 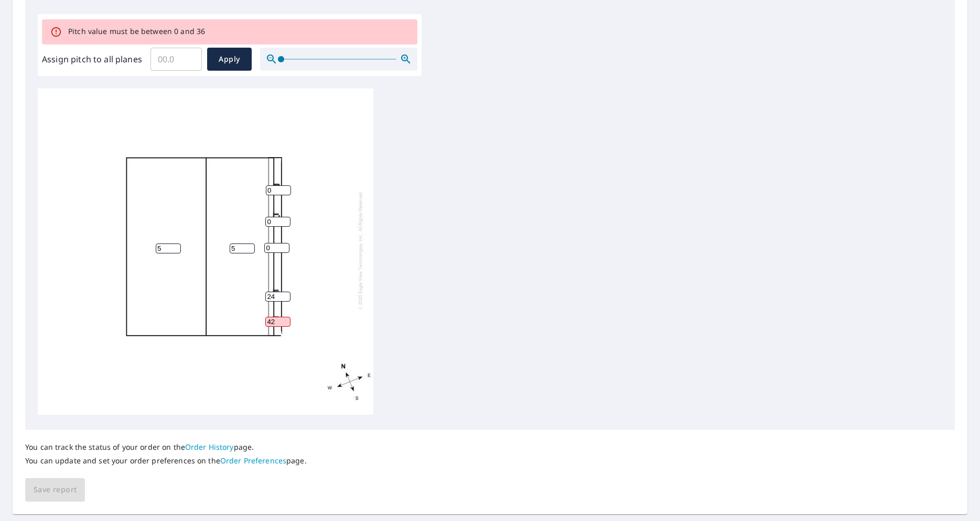 I want to click on a: Order History, so click(x=209, y=447).